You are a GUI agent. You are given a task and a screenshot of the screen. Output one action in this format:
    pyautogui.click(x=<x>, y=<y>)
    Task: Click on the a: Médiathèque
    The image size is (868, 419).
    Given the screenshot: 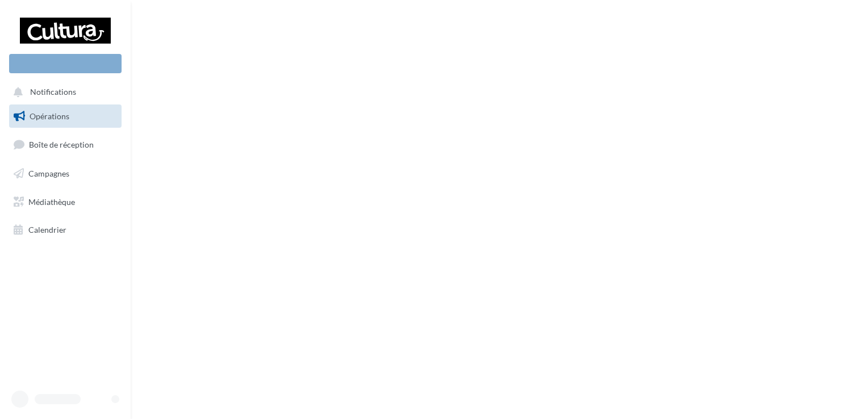 What is the action you would take?
    pyautogui.click(x=65, y=202)
    